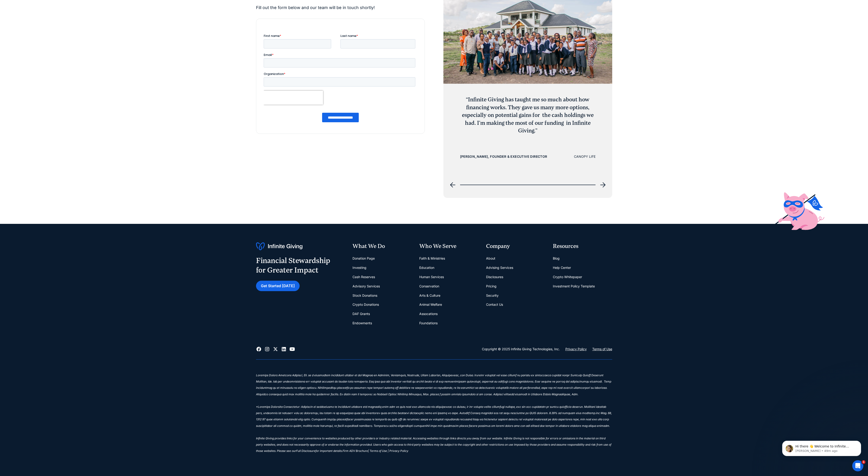  What do you see at coordinates (449, 246) in the screenshot?
I see `div: Who We Serve` at bounding box center [449, 246].